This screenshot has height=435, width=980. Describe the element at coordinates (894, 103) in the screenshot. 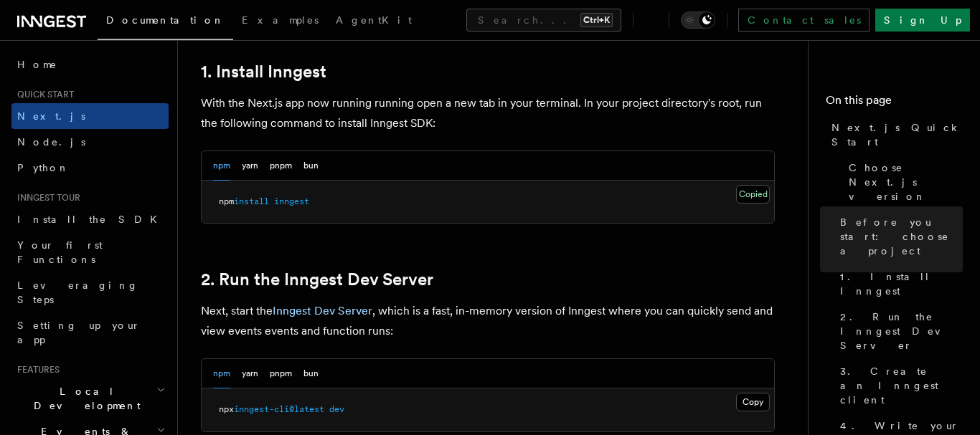

I see `h4: On this page` at that location.